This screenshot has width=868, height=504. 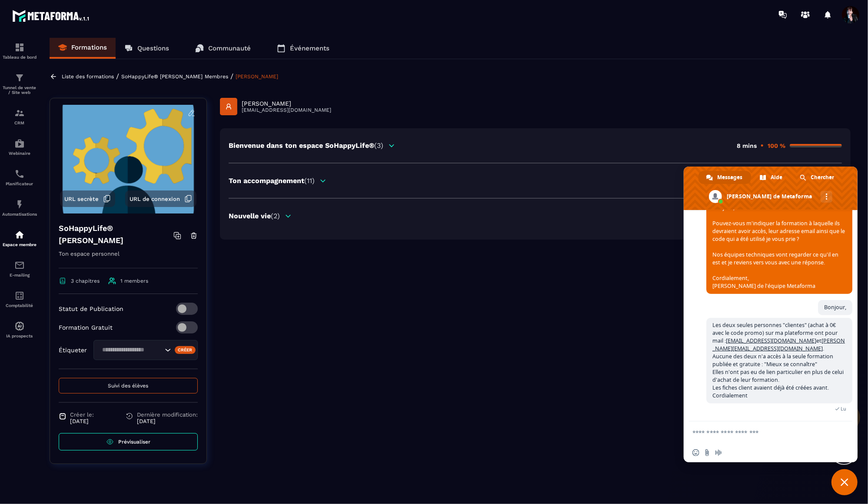 What do you see at coordinates (73, 350) in the screenshot?
I see `p: Étiqueter` at bounding box center [73, 350].